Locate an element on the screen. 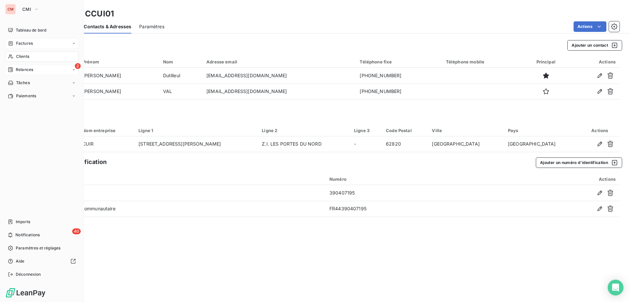 Image resolution: width=630 pixels, height=302 pixels. div: Principal is located at coordinates (546, 62).